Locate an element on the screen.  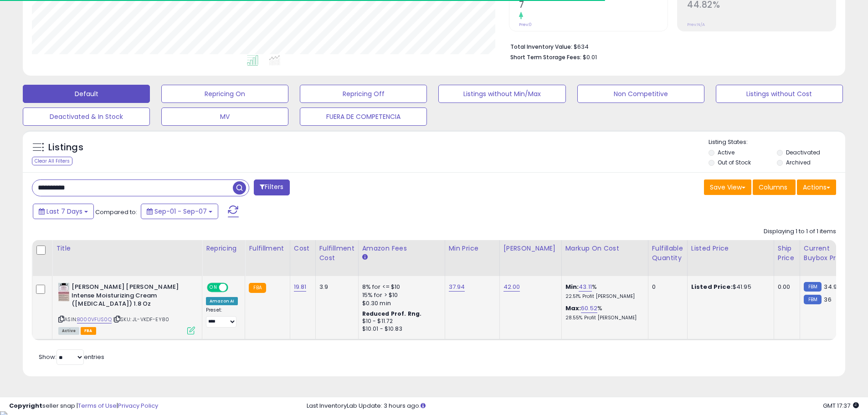
a: B000VFUS0Q is located at coordinates (94, 319).